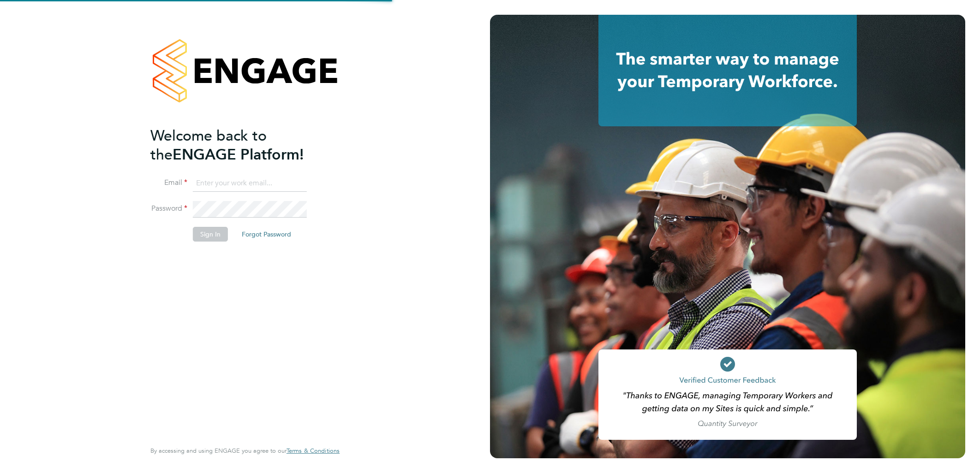 The height and width of the screenshot is (473, 980). I want to click on input: Enter your work email..., so click(250, 184).